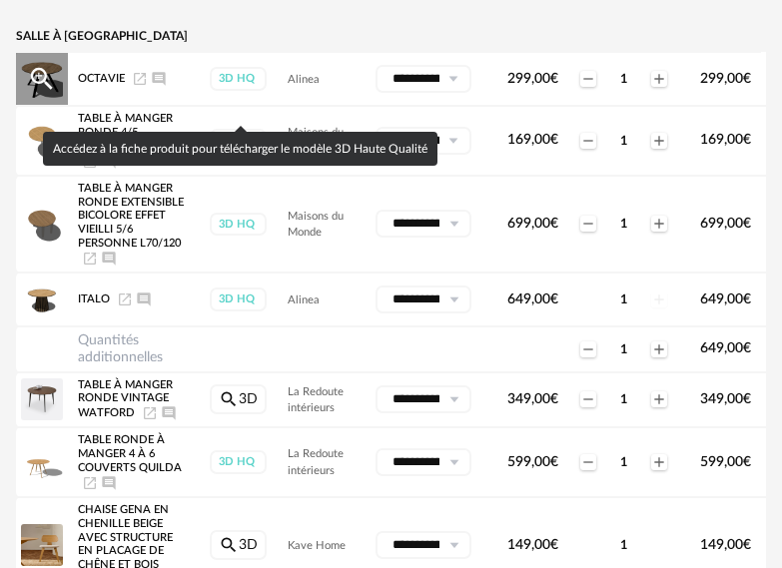 This screenshot has height=568, width=782. What do you see at coordinates (133, 349) in the screenshot?
I see `td: Quantités additionnelles` at bounding box center [133, 349].